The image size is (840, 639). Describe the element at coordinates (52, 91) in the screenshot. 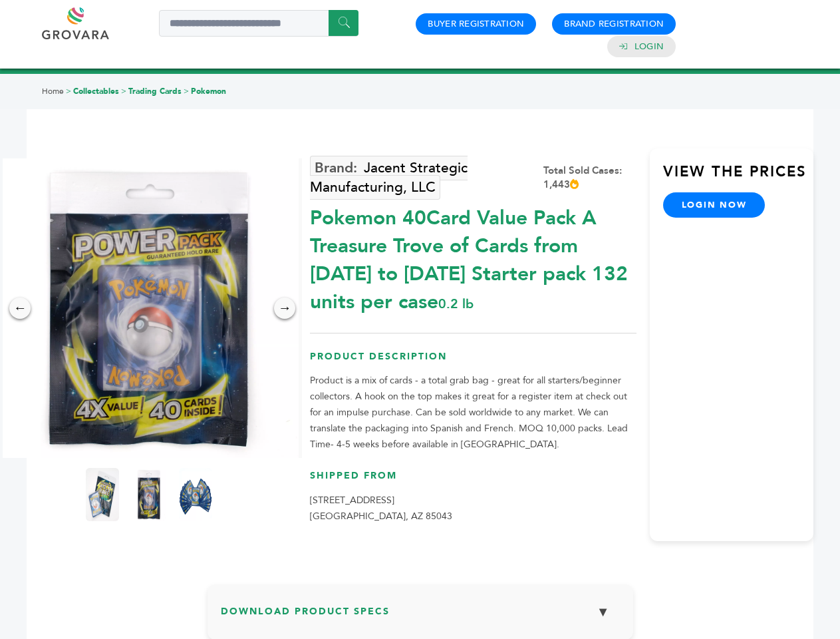

I see `a: Home` at that location.